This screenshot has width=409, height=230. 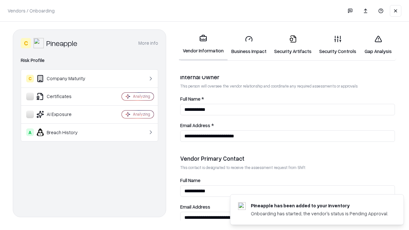 I want to click on label: Full Name, so click(x=288, y=180).